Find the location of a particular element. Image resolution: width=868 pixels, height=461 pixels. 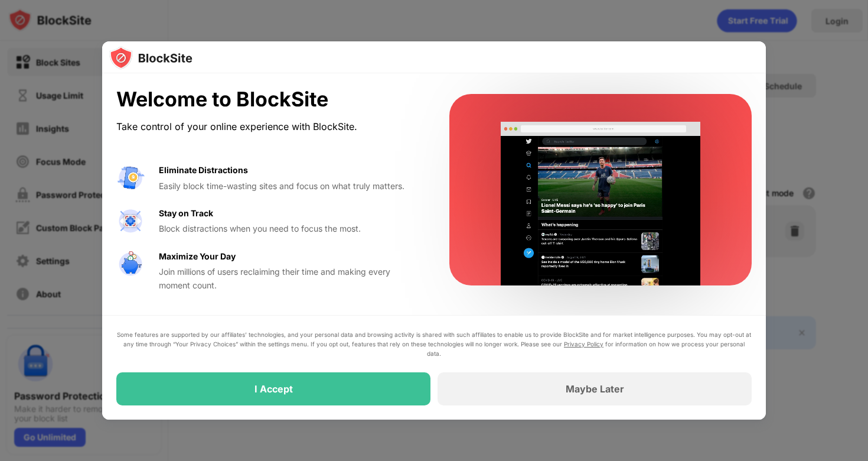

div: Maximize Your Day is located at coordinates (197, 257).